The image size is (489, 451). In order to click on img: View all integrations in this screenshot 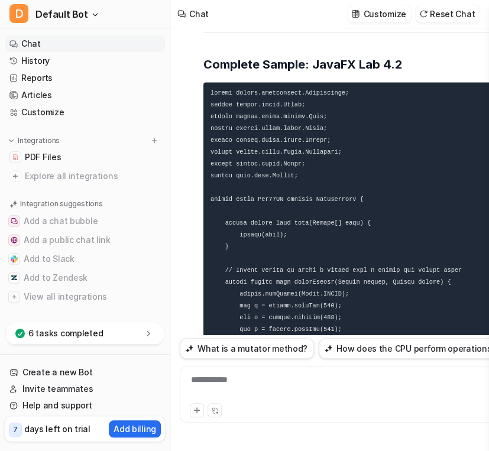, I will do `click(14, 297)`.